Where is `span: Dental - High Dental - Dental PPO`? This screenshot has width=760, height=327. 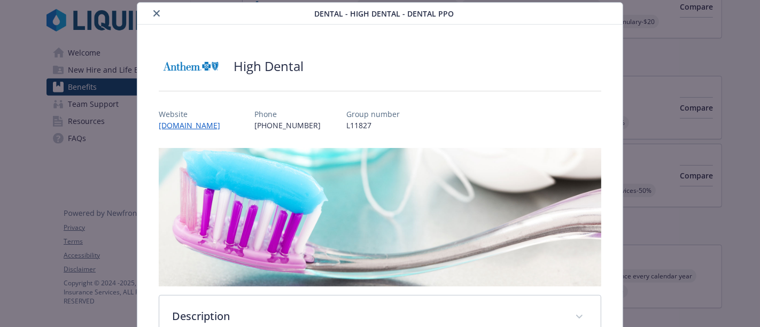 span: Dental - High Dental - Dental PPO is located at coordinates (384, 13).